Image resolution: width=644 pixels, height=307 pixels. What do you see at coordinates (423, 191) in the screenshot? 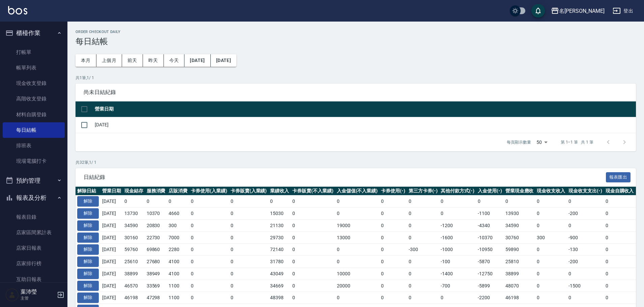
I see `th: 第三方卡券(-)` at bounding box center [423, 191].